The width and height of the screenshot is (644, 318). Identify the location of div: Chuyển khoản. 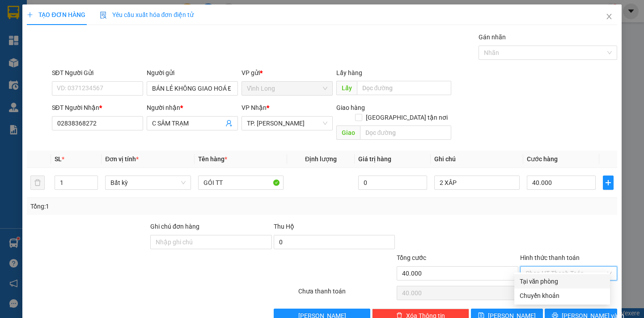
(562, 296).